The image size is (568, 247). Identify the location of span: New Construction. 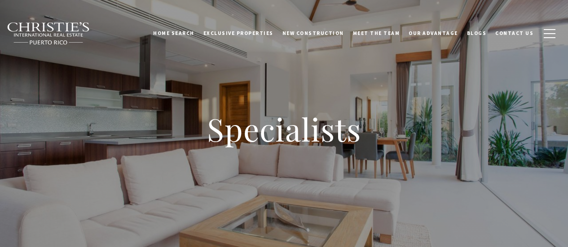
(313, 33).